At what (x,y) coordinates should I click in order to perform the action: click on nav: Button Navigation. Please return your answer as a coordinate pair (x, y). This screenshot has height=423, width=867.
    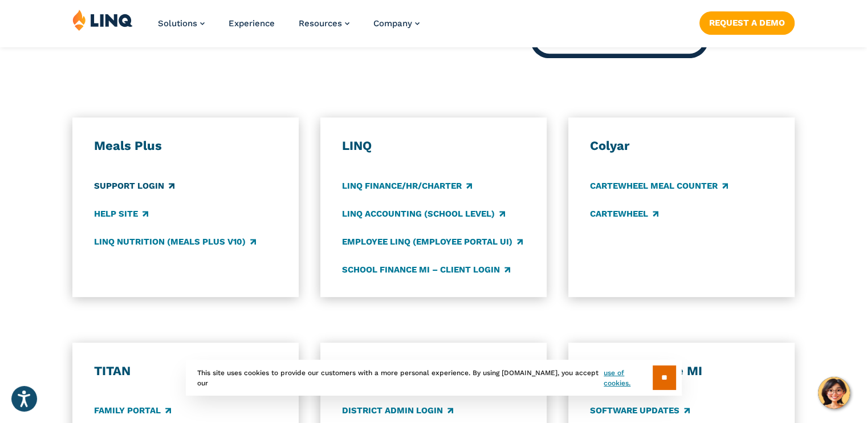
    Looking at the image, I should click on (747, 22).